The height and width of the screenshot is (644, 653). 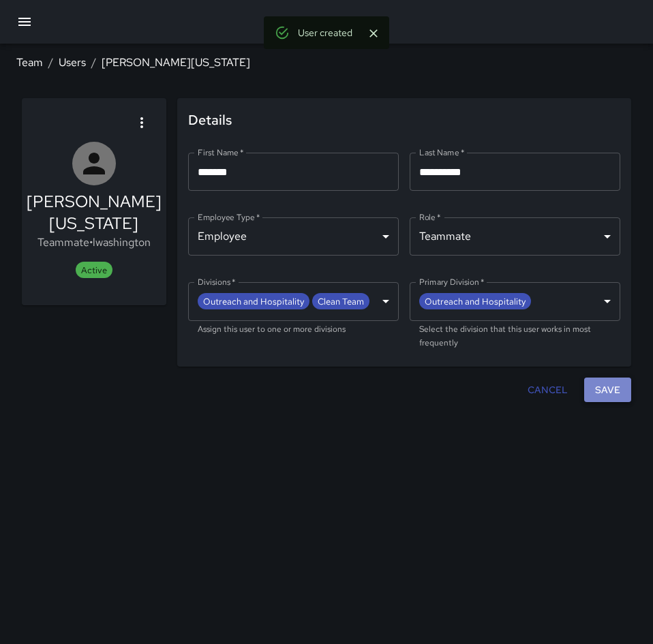 I want to click on button: Cancel, so click(x=547, y=390).